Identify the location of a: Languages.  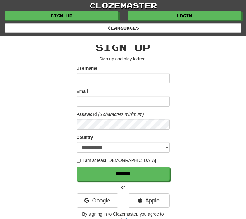
(123, 28).